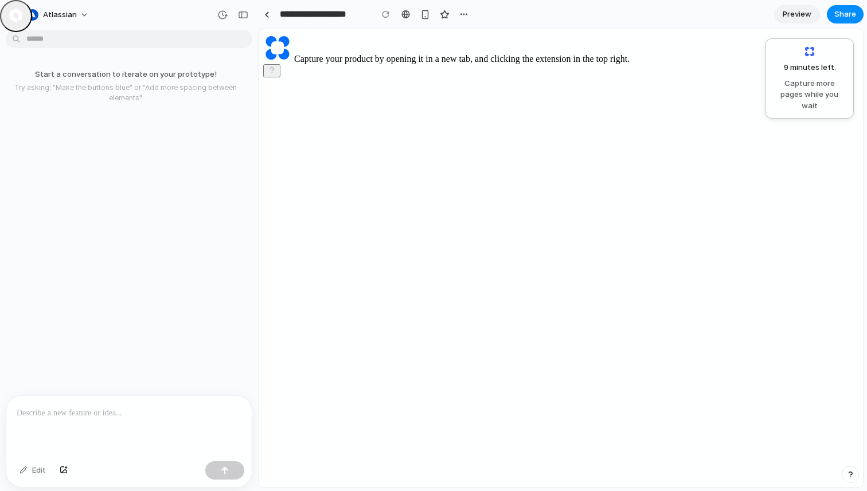 The width and height of the screenshot is (867, 491). I want to click on button: Share, so click(845, 14).